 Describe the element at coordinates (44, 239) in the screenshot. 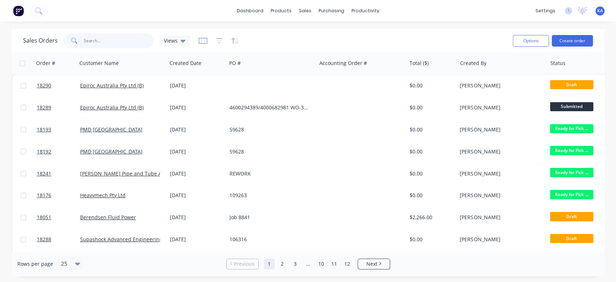

I see `span: 18288` at that location.